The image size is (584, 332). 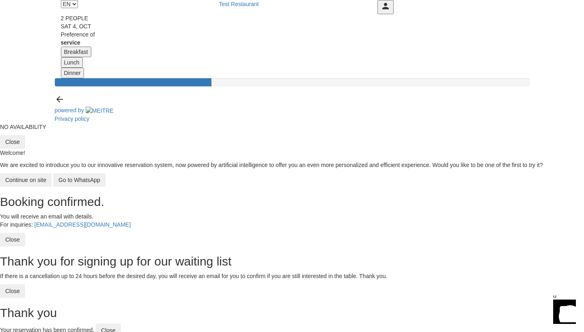 What do you see at coordinates (71, 43) in the screenshot?
I see `b: service` at bounding box center [71, 43].